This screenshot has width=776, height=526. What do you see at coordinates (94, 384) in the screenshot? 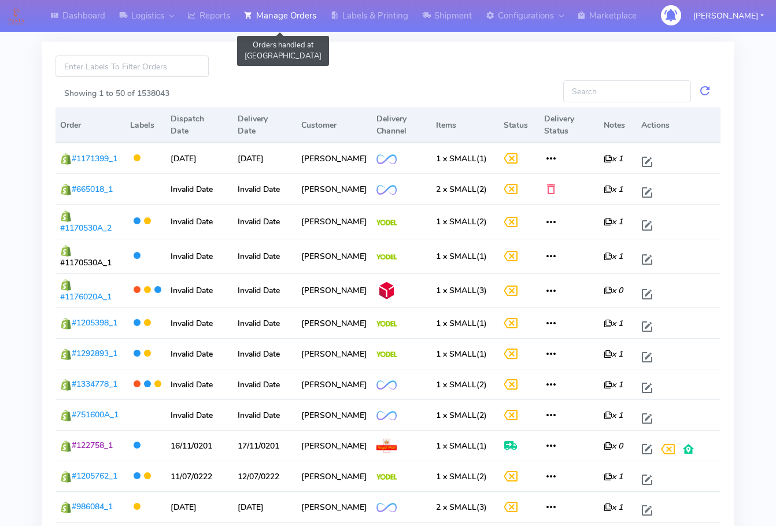
I see `span: #1334778_1` at bounding box center [94, 384].